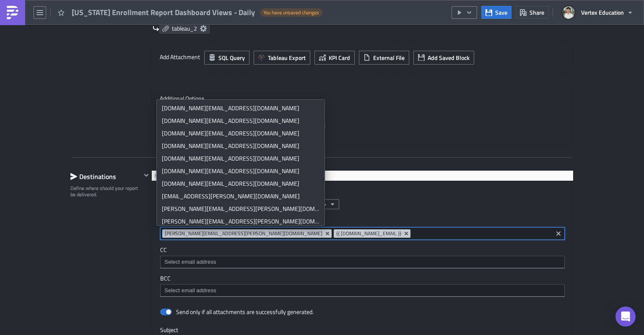 The height and width of the screenshot is (335, 644). I want to click on button: Default Pushmetrics SMTP Integration, so click(212, 176).